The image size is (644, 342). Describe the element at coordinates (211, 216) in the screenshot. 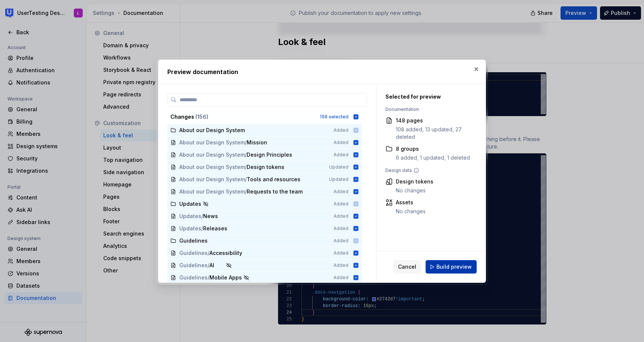

I see `span: News` at that location.